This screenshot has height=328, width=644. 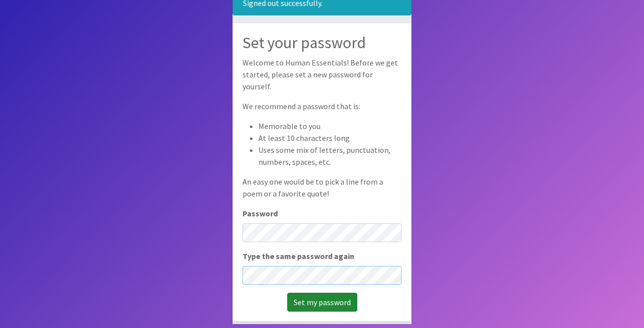 What do you see at coordinates (322, 75) in the screenshot?
I see `p: Welcome to Human Essentials! Before we get started, please set a new password for yourself.` at bounding box center [322, 75].